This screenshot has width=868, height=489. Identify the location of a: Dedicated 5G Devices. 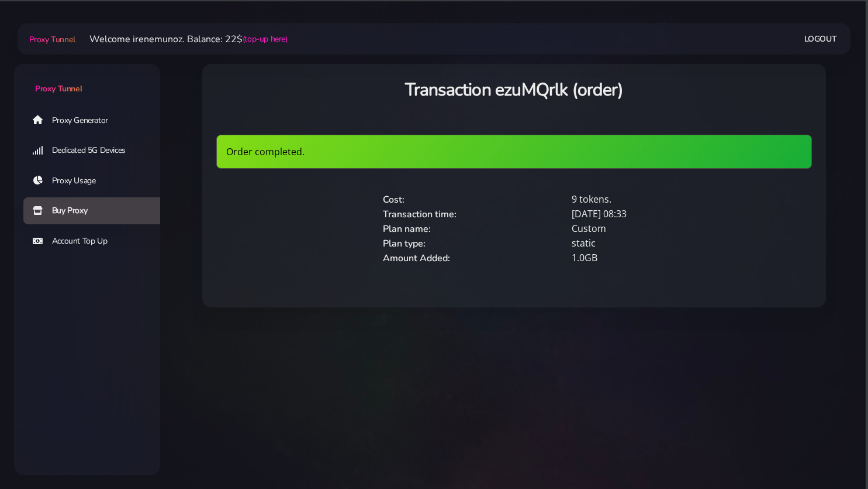
(97, 150).